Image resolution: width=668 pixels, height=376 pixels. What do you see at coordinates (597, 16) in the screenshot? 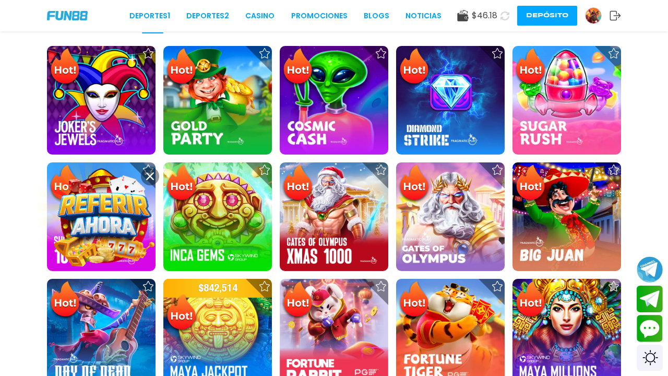
I see `a: Avatar` at bounding box center [597, 16].